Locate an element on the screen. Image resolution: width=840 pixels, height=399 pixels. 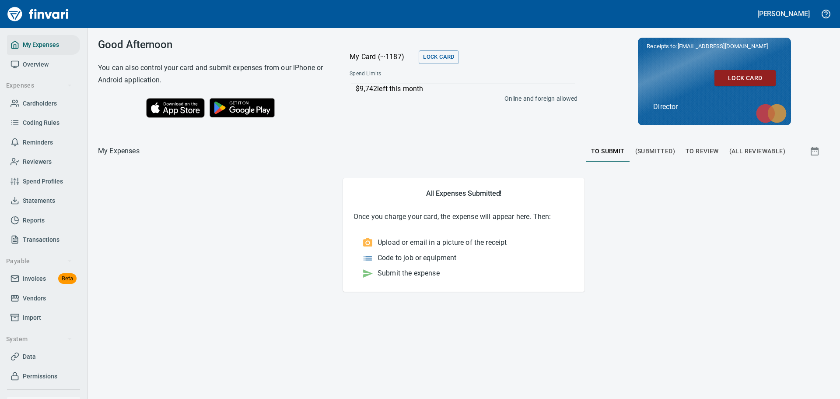
a: Reports is located at coordinates (43, 220).